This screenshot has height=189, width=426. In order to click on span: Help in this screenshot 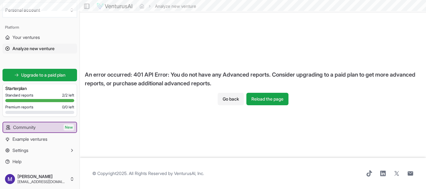, I will do `click(17, 162)`.